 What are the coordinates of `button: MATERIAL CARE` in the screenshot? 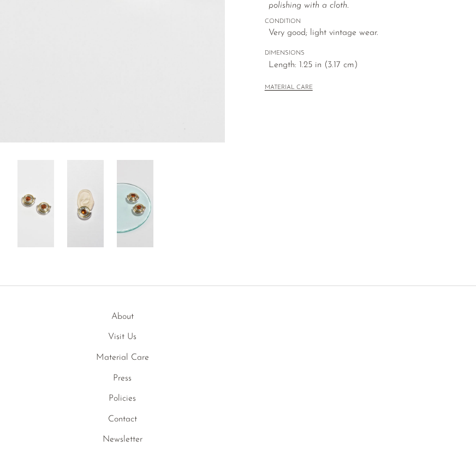 It's located at (289, 88).